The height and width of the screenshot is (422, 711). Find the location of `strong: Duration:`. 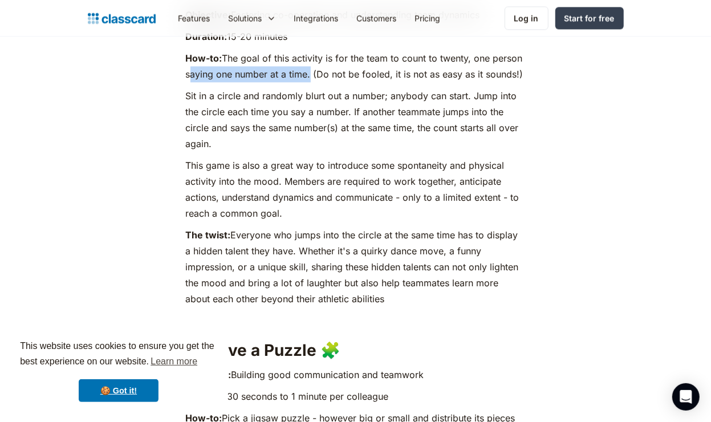

strong: Duration: is located at coordinates (206, 37).